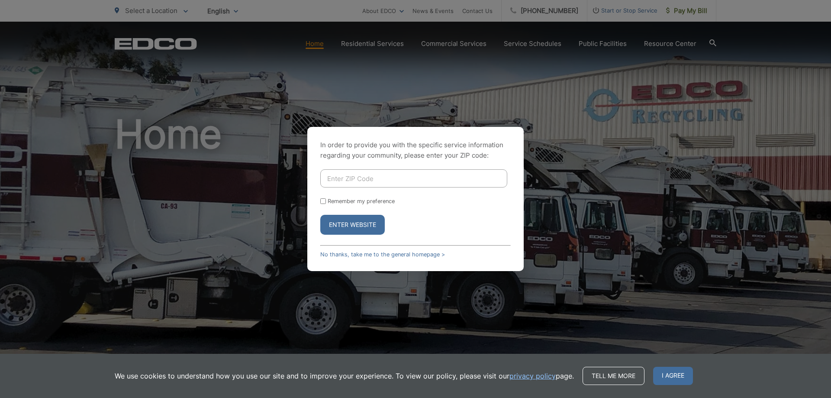 The height and width of the screenshot is (398, 831). What do you see at coordinates (416, 150) in the screenshot?
I see `p: In order to provide you with the specific service information regarding your community, please en...` at bounding box center [416, 150].